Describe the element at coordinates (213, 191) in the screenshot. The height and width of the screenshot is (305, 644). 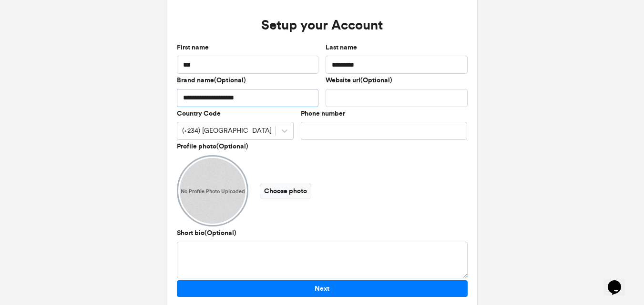
I see `span: No Profile Photo Uploaded` at that location.